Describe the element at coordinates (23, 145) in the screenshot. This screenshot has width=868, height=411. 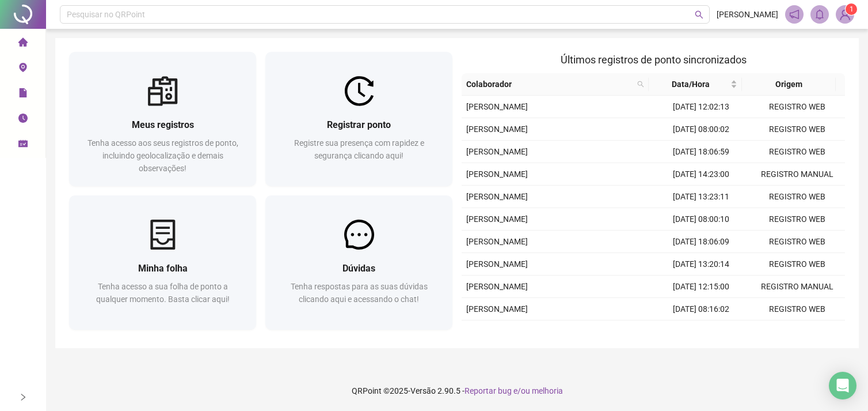
I see `span: schedule` at that location.